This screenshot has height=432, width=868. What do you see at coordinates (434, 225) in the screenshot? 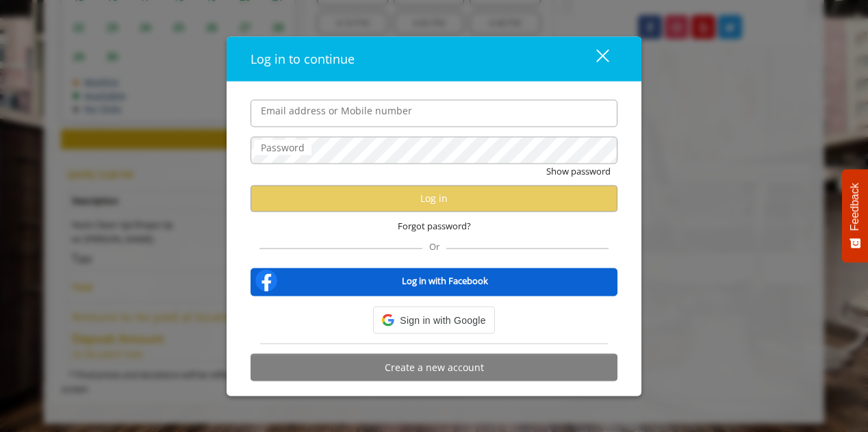
I see `span: Forgot password?` at bounding box center [434, 225].